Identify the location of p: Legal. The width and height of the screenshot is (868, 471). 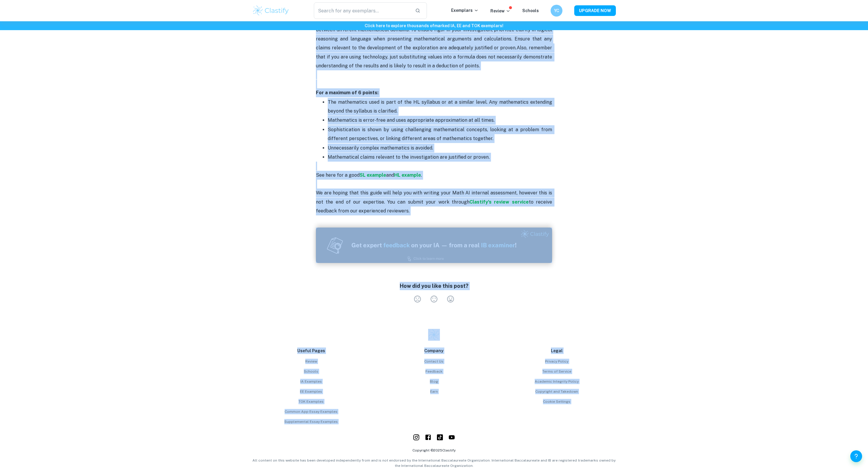
(557, 351).